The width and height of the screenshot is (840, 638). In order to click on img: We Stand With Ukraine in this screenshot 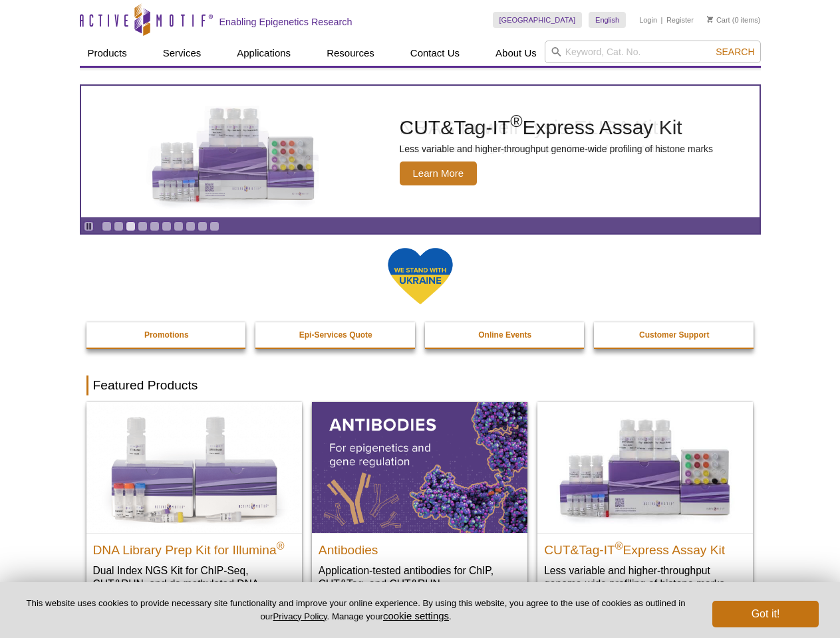, I will do `click(420, 276)`.